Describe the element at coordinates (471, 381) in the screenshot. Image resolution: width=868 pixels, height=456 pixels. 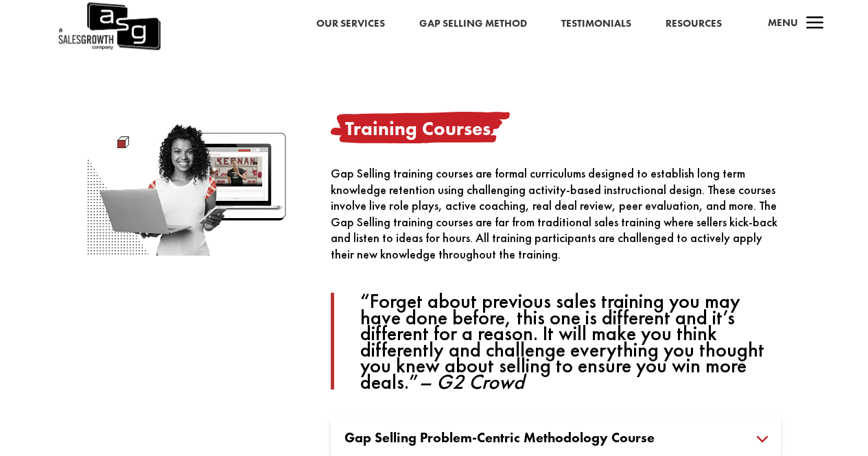
I see `cite: – G2 Crowd` at that location.